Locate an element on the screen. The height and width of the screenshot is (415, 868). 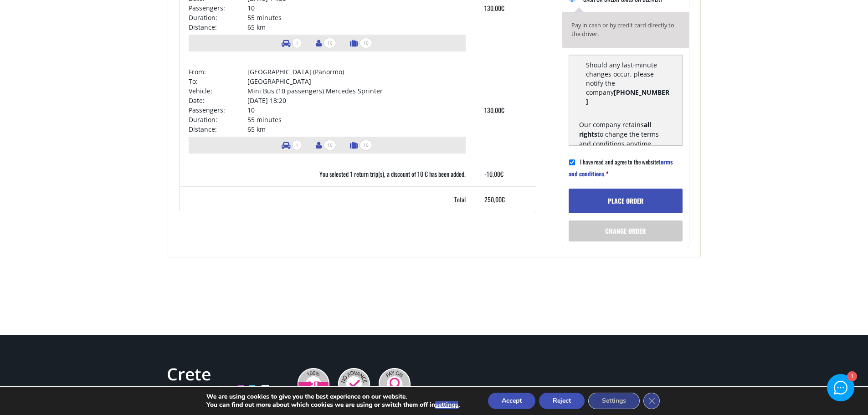
button: Close GDPR Cookie Banner is located at coordinates (651, 401).